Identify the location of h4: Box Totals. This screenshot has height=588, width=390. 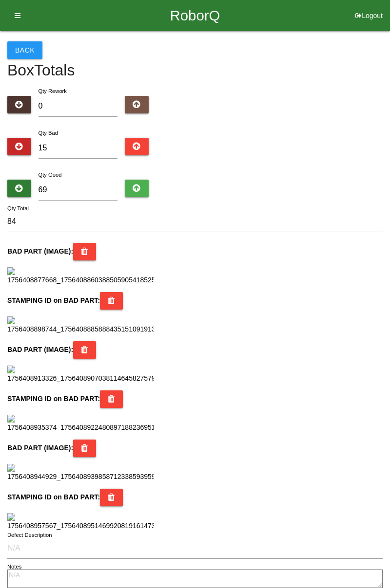
(195, 70).